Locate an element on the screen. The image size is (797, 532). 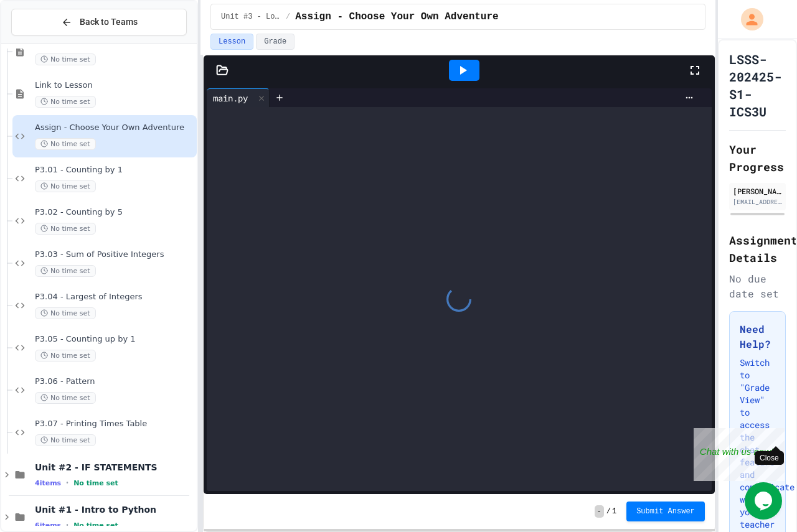
h1: LSSS-202425-S1-ICS3U is located at coordinates (757, 85).